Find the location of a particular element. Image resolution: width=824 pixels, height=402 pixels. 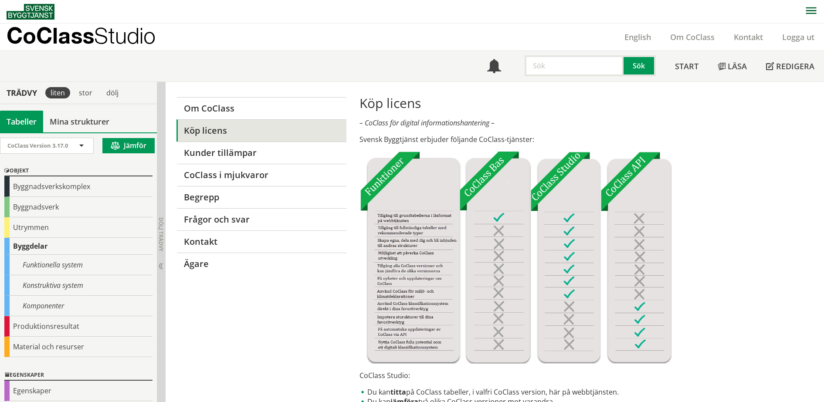

span: Läsa is located at coordinates (737, 66).